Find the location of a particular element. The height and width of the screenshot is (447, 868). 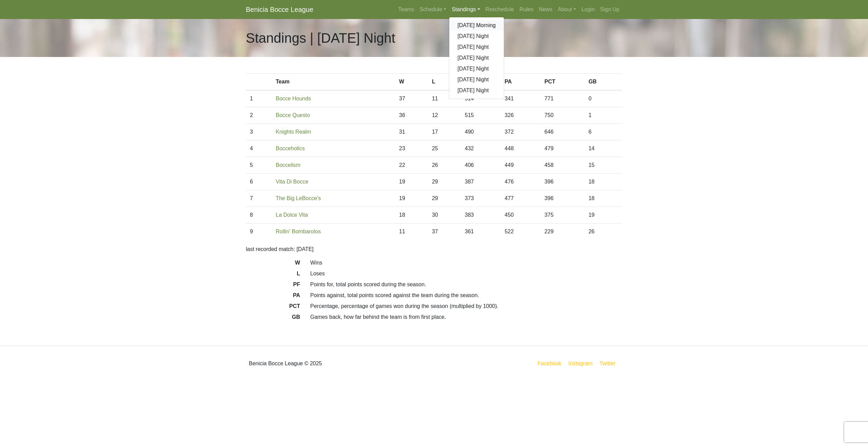

th: Team is located at coordinates (334, 82).